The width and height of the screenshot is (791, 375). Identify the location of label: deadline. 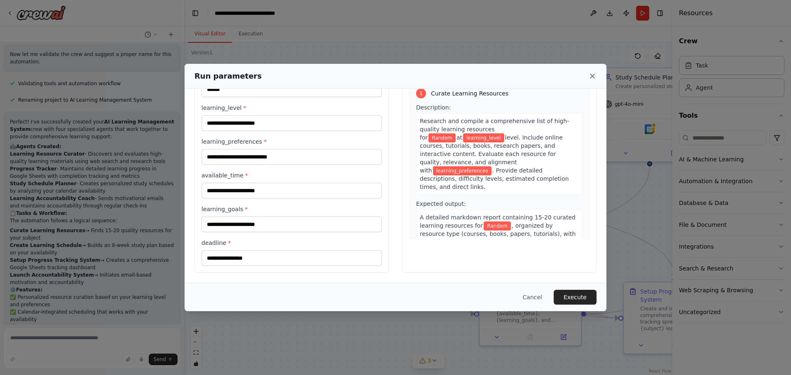
(292, 243).